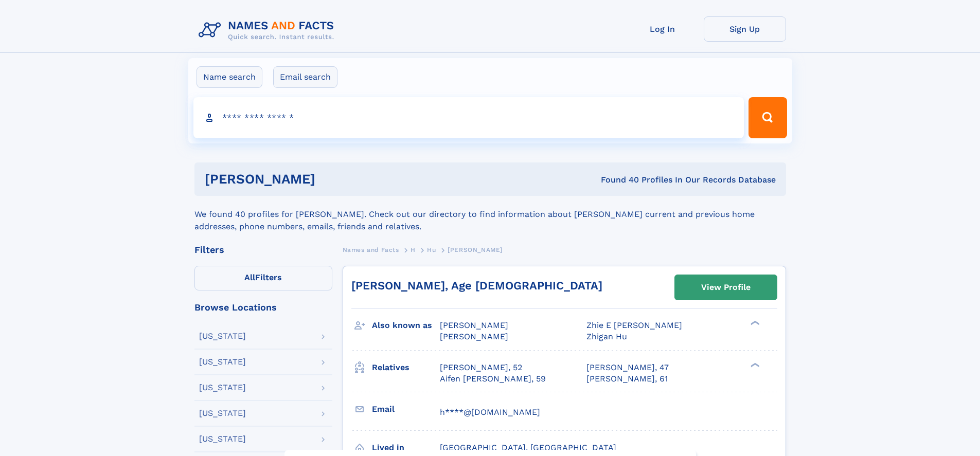 Image resolution: width=980 pixels, height=456 pixels. Describe the element at coordinates (726, 288) in the screenshot. I see `div: View Profile` at that location.